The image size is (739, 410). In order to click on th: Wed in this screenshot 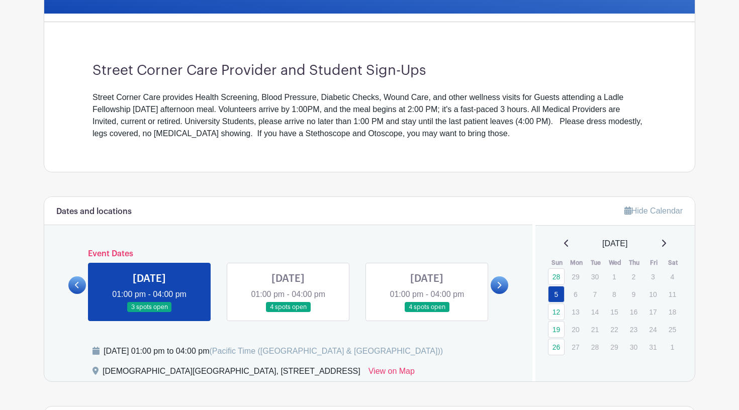, I will do `click(615, 263)`.